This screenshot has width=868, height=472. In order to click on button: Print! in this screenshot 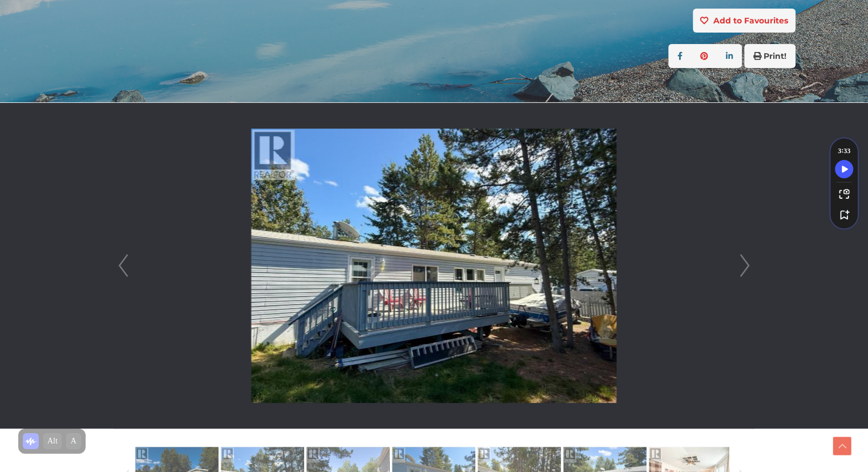, I will do `click(770, 56)`.